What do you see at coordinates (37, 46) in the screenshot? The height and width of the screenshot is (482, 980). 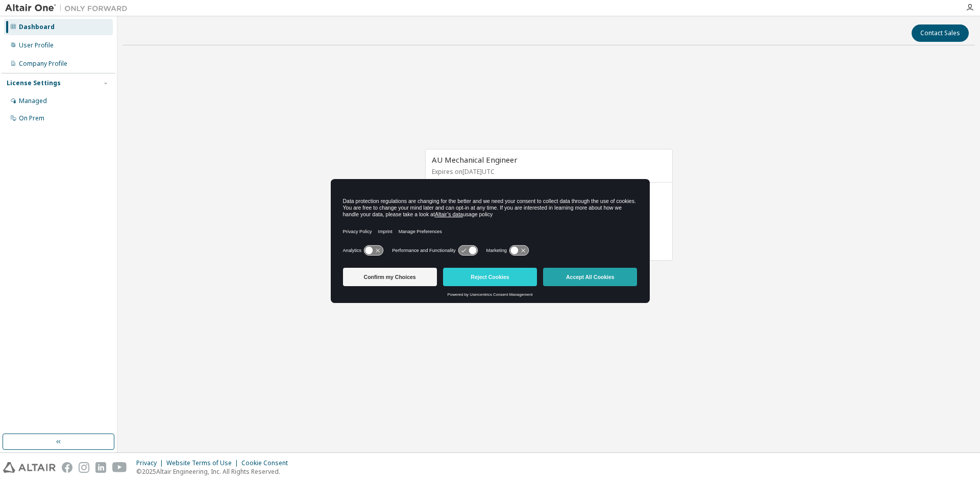 I see `div: User Profile` at bounding box center [37, 46].